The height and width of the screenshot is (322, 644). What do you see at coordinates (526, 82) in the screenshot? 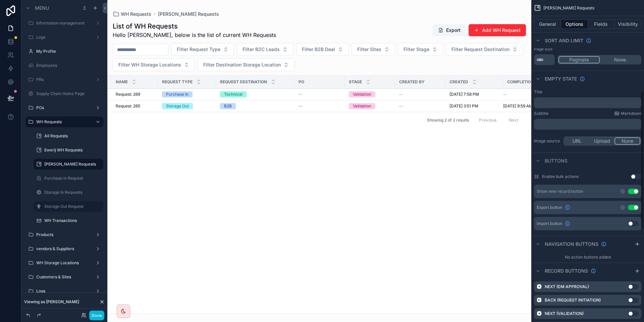
I see `span: Completion Date` at bounding box center [526, 82].